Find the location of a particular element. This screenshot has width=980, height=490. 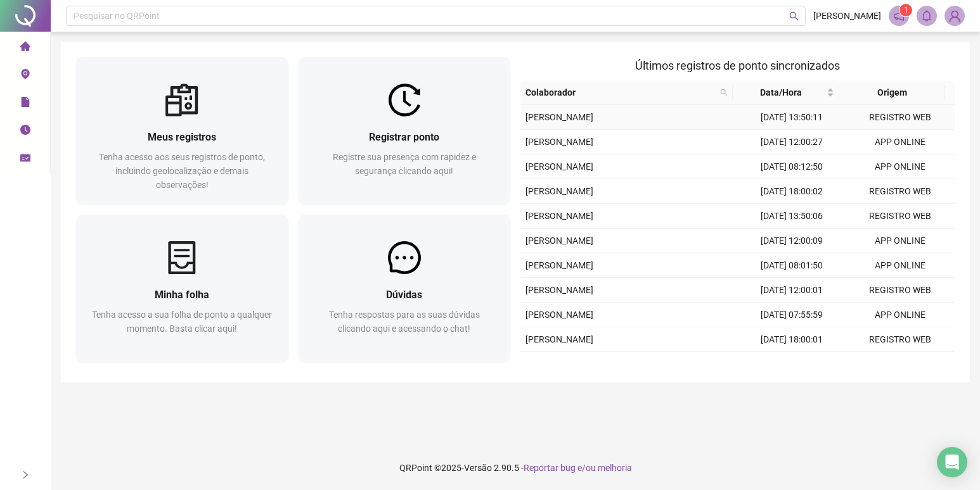

img: 75493 is located at coordinates (954, 16).